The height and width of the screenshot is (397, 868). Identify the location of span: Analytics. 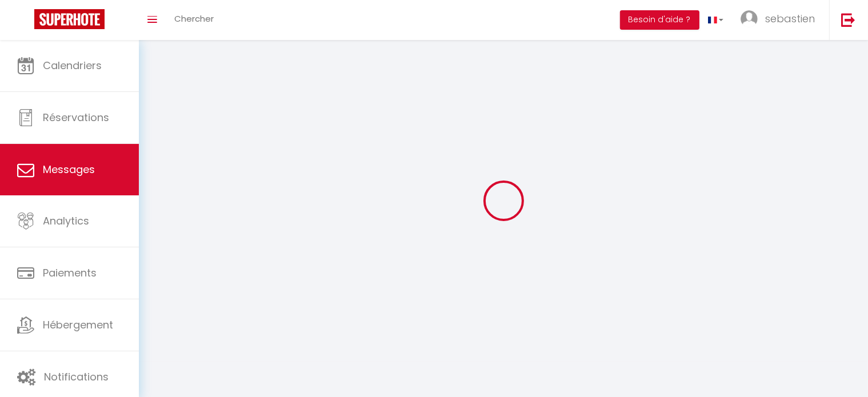
(66, 220).